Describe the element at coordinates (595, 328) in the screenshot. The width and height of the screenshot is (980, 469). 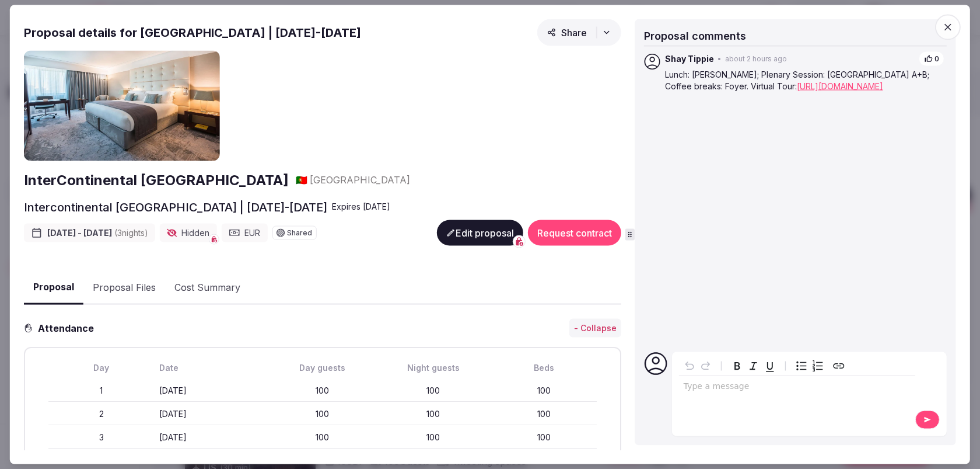
I see `button: - Collapse` at that location.